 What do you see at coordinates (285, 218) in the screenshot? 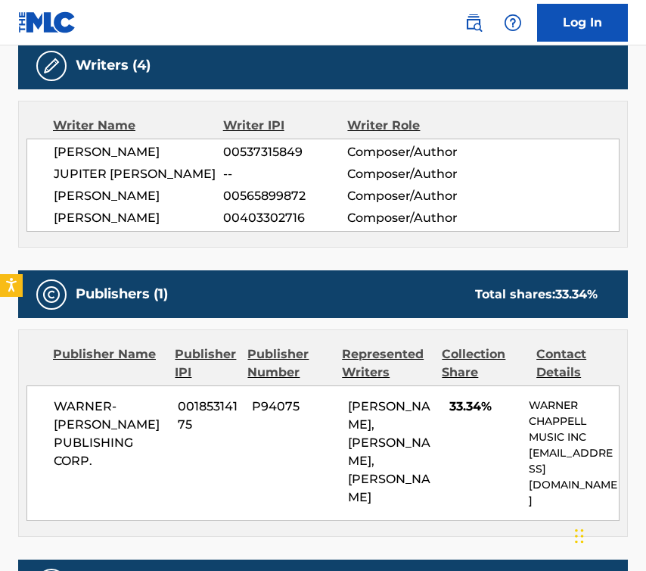
I see `span: 00403302716` at bounding box center [285, 218].